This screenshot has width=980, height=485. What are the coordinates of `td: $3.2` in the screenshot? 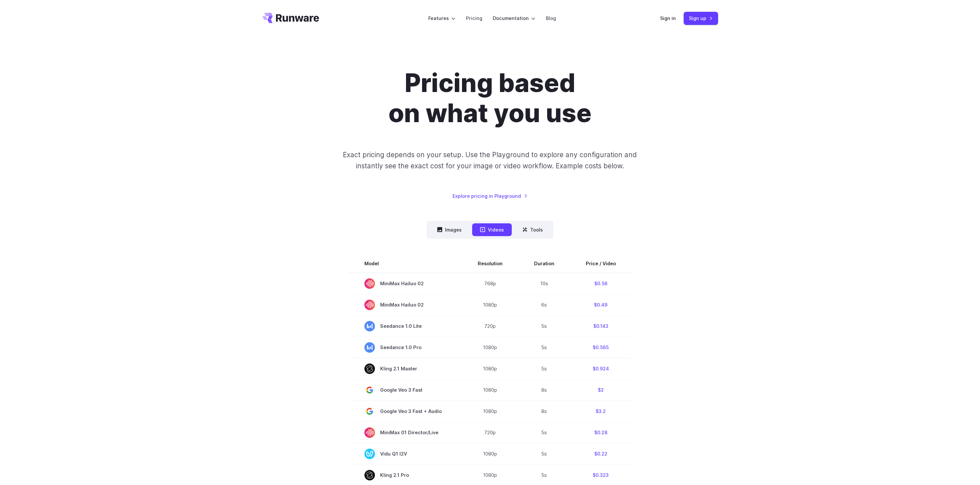 It's located at (601, 411).